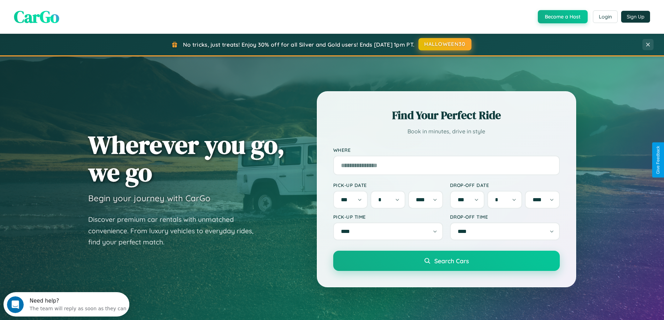 The height and width of the screenshot is (320, 664). What do you see at coordinates (75, 15) in the screenshot?
I see `div: The team will reply as soon as they can` at bounding box center [75, 15].